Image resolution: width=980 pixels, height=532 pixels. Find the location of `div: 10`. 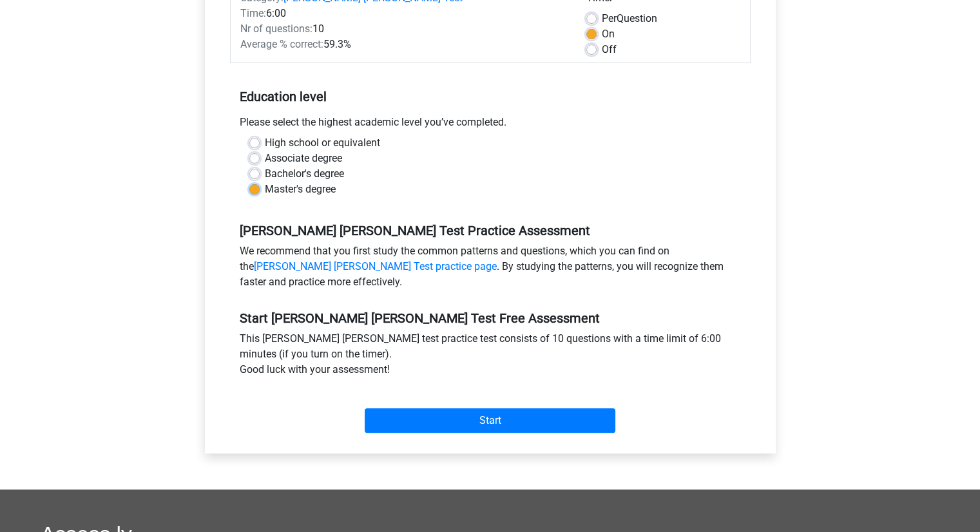

div: 10 is located at coordinates (403, 29).